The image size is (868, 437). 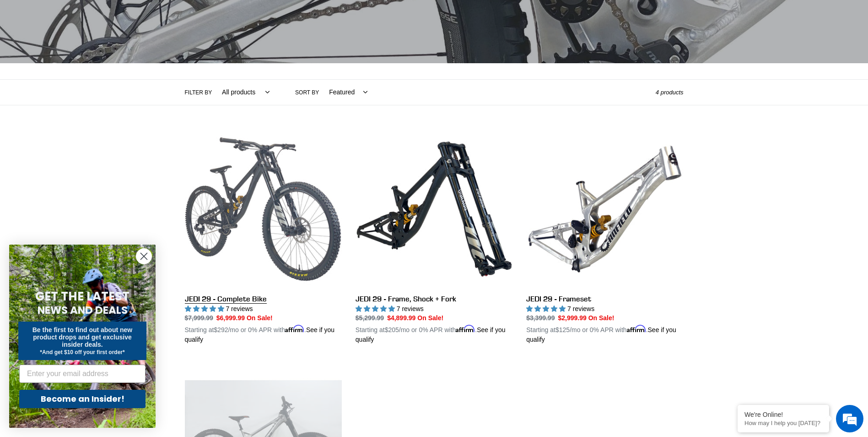 I want to click on span: Be the first to find out about new product drops and get exclusive insider deals., so click(x=83, y=337).